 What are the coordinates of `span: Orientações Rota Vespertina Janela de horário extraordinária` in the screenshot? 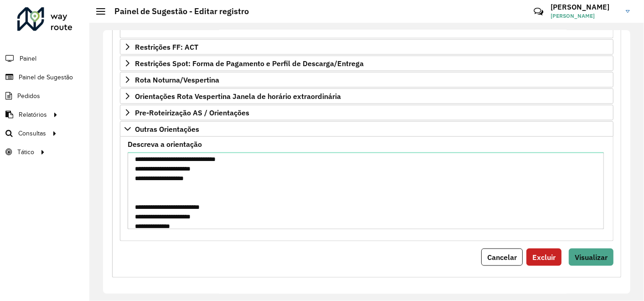 It's located at (238, 96).